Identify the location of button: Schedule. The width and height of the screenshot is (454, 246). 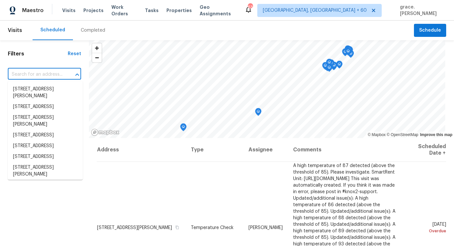
(430, 30).